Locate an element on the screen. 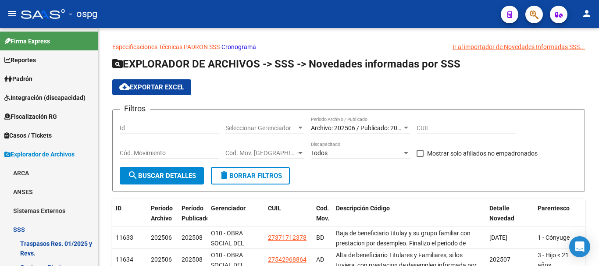  span: EXPLORADOR DE ARCHIVOS -> SSS -> Novedades informadas por SSS is located at coordinates (287, 64).